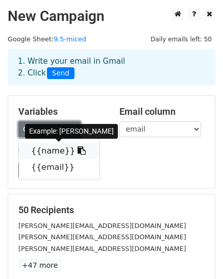 The image size is (223, 279). What do you see at coordinates (181, 39) in the screenshot?
I see `a: Daily emails left: 50` at bounding box center [181, 39].